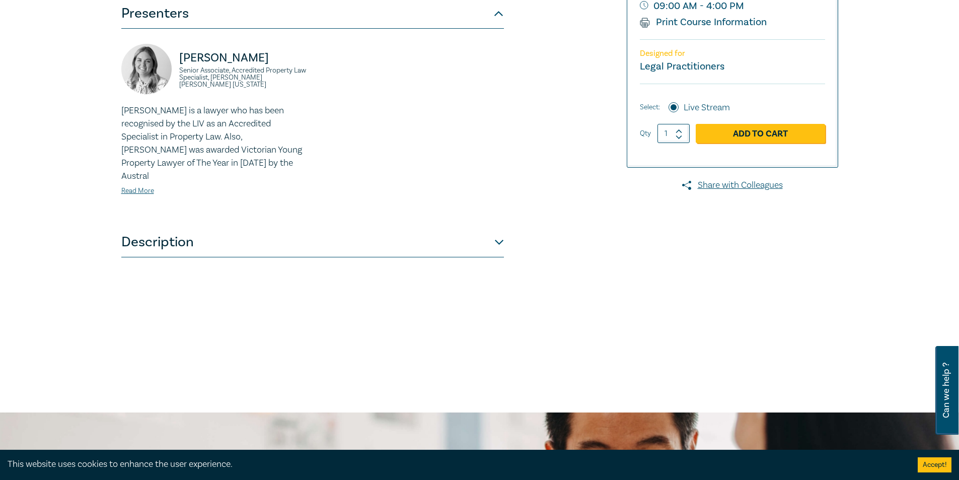 The height and width of the screenshot is (480, 959). I want to click on a: Add to Cart, so click(760, 133).